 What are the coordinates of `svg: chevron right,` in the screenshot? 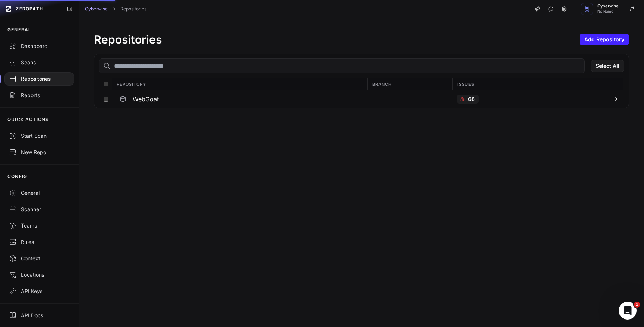 It's located at (114, 9).